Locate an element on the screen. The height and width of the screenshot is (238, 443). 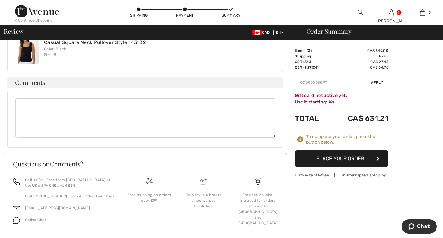
img: My Bag is located at coordinates (423, 12).